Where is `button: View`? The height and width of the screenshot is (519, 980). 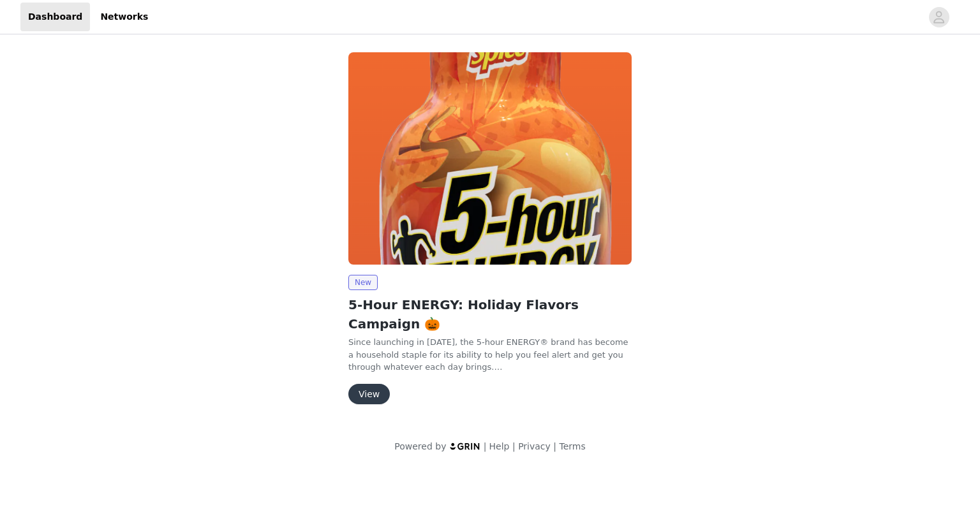
button: View is located at coordinates (368, 394).